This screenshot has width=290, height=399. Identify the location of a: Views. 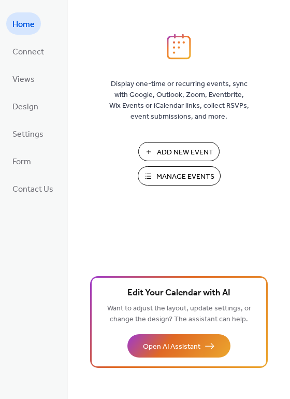
(23, 78).